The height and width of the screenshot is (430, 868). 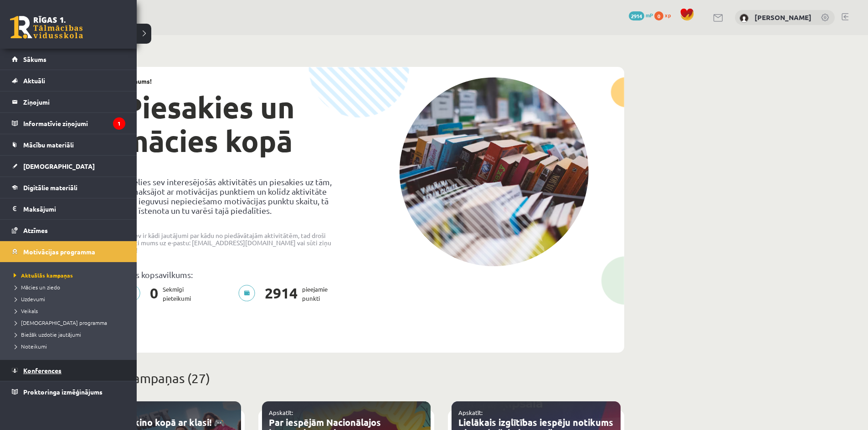 I want to click on span: Uzdevumi, so click(x=28, y=299).